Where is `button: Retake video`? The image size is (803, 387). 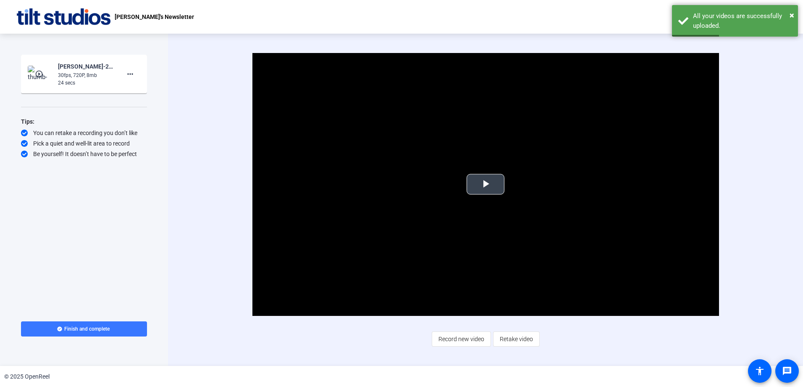 button: Retake video is located at coordinates (516, 339).